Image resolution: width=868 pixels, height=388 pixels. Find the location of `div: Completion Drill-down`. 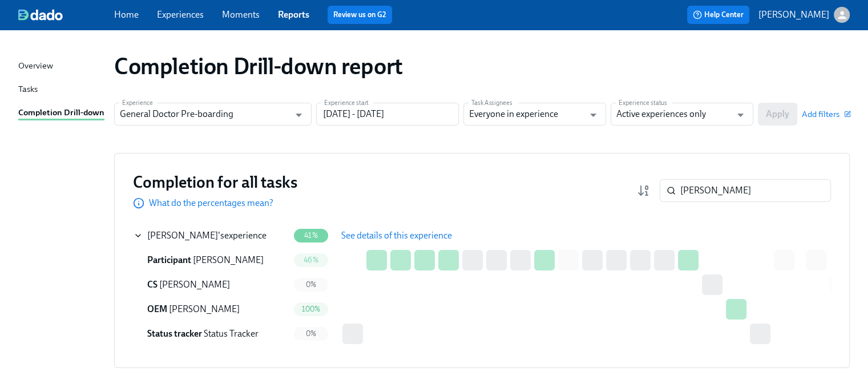

div: Completion Drill-down is located at coordinates (61, 113).